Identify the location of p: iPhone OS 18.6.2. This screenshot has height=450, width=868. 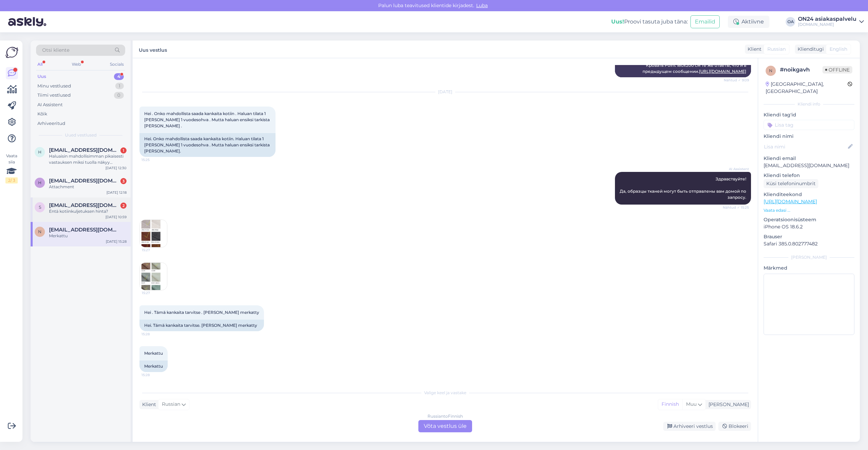
(809, 227).